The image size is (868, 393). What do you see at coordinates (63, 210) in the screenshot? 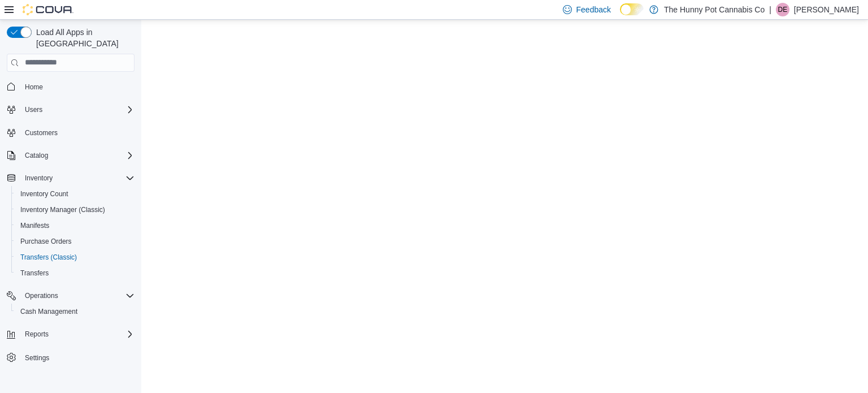
I see `a: Inventory Manager (Classic)` at bounding box center [63, 210].